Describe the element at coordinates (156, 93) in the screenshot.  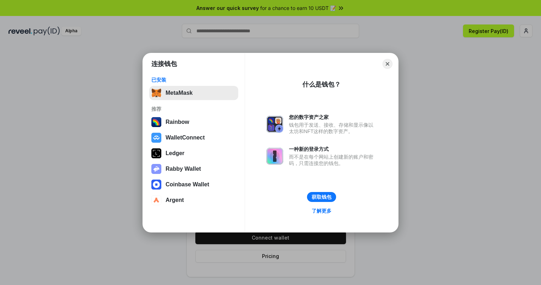
I see `img: svg+xml,%3Csvg%20fill%3D%22none%22%20height%3D%2233%22%20viewBox%3D%220%200%2035%2033%22%20width%...` at that location.